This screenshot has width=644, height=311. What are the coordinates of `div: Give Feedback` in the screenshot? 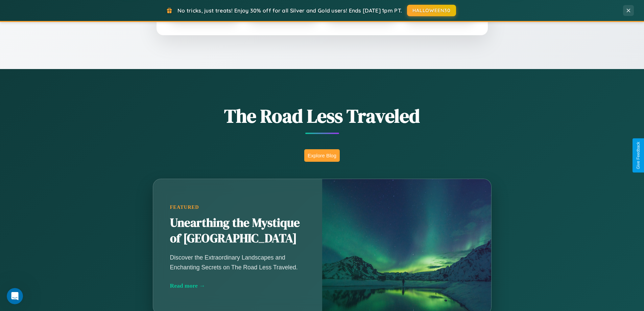 It's located at (639, 156).